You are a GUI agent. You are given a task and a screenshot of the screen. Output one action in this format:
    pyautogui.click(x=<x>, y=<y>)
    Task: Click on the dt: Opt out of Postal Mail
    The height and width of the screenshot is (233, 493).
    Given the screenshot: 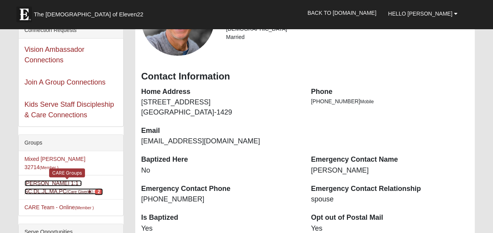 What is the action you would take?
    pyautogui.click(x=390, y=218)
    